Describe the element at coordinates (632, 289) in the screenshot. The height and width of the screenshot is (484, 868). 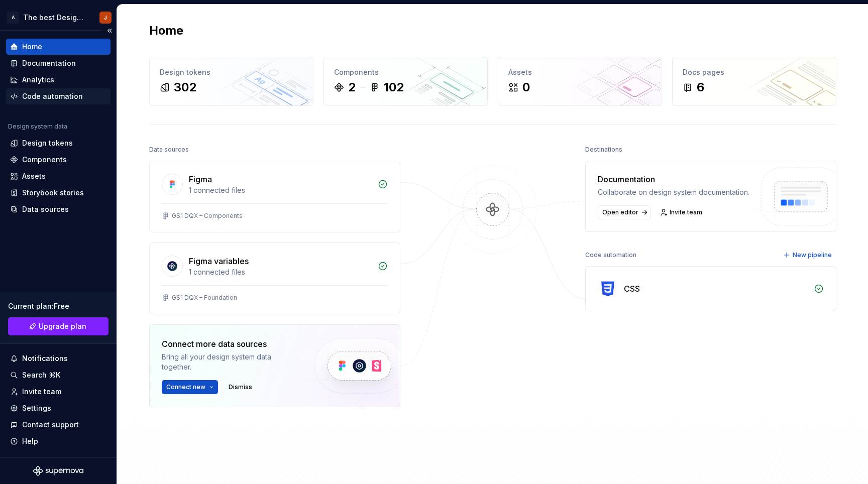
I see `div: CSS` at that location.